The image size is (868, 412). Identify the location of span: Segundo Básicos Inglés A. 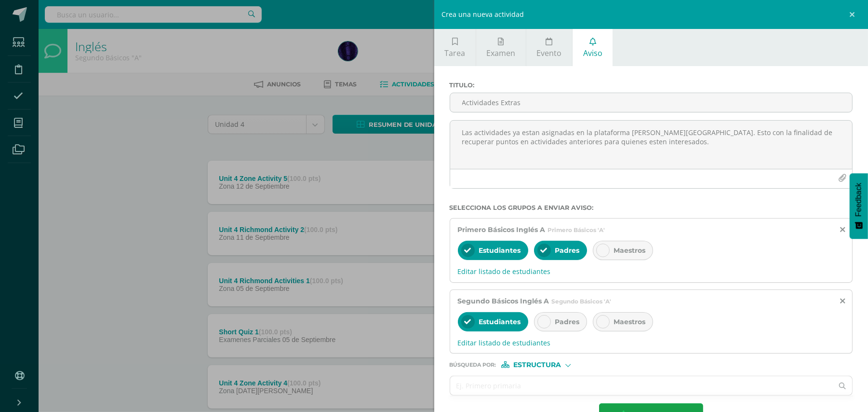
(504, 301).